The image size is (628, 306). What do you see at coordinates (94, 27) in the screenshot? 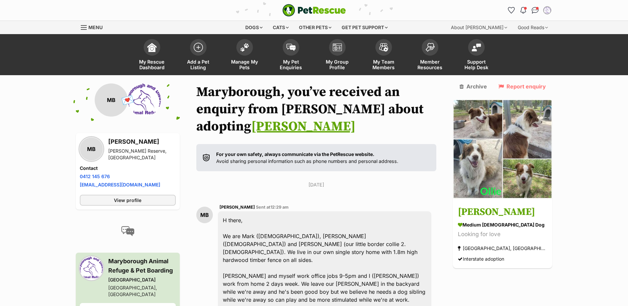
I see `a: Menu` at bounding box center [94, 27].